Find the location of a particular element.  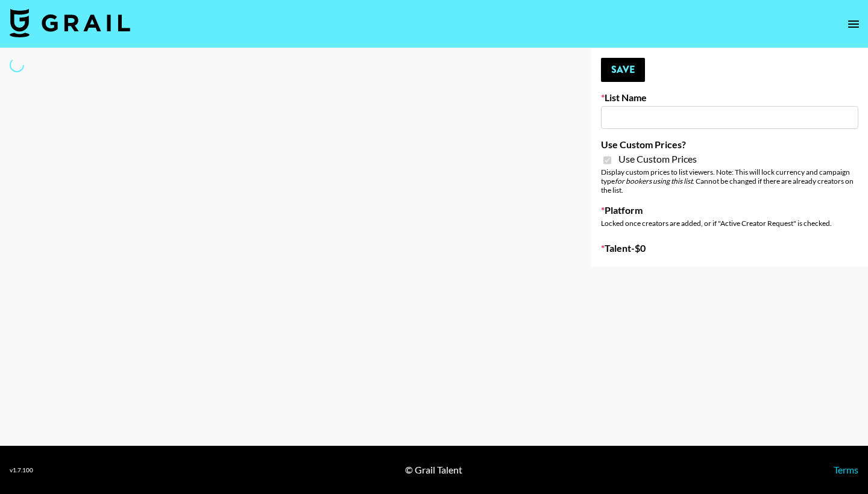

button: Save is located at coordinates (623, 70).